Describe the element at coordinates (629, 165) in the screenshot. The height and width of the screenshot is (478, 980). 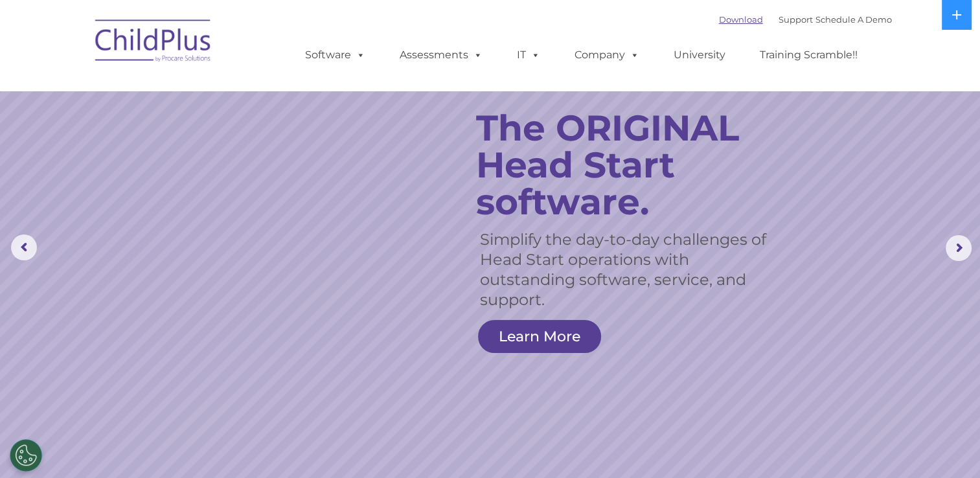
I see `rs-layer: The ORIGINAL Head Start software.` at that location.